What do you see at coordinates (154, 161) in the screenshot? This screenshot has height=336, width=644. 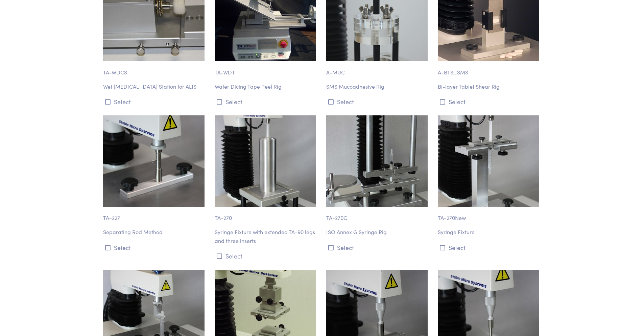 I see `img: ta-227_separating-rod-method.jpg` at bounding box center [154, 161].